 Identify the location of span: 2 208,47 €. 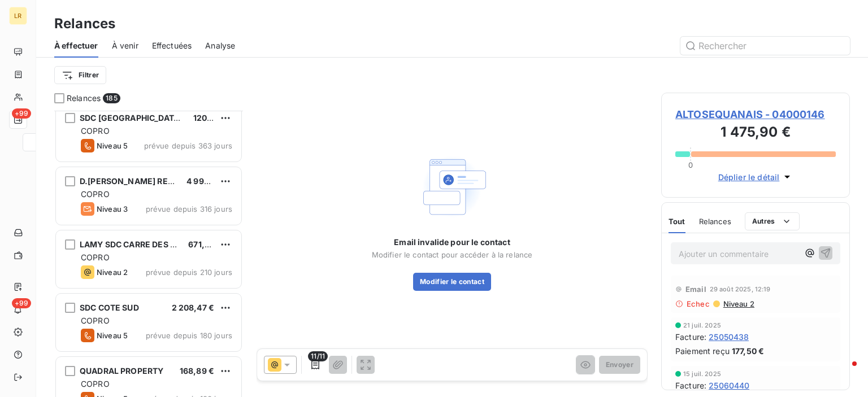
(193, 307).